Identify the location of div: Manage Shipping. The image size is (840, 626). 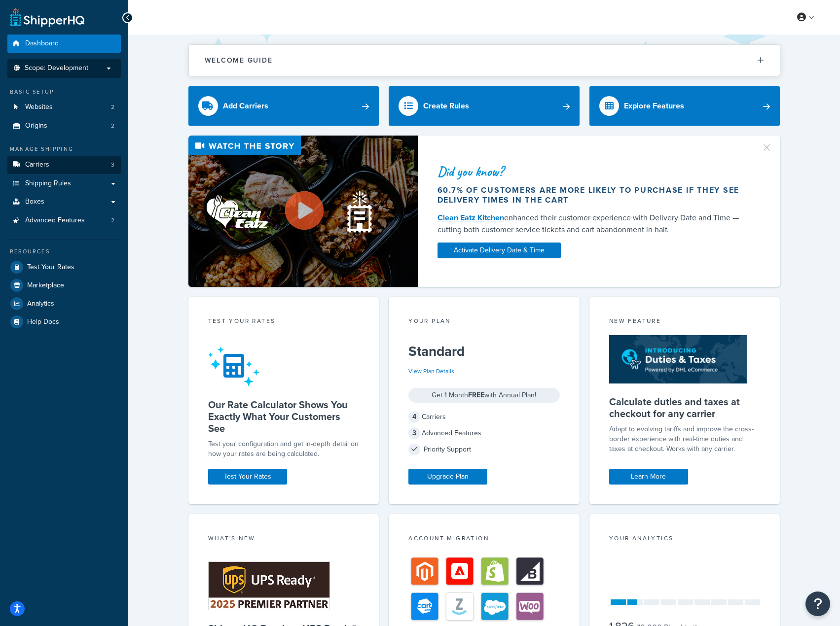
(64, 149).